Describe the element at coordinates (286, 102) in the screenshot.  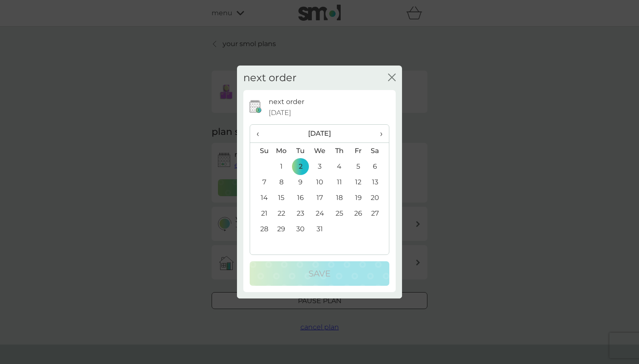
I see `p: next order` at that location.